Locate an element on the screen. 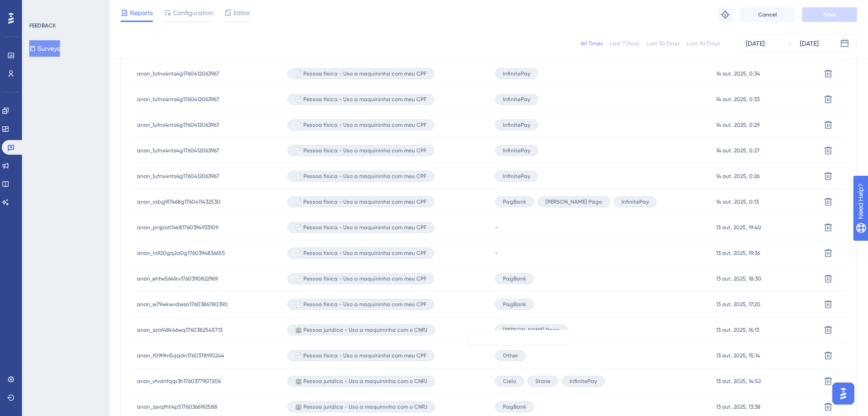 The image size is (868, 416). span: 13 out. 2025, 14:52 is located at coordinates (739, 381).